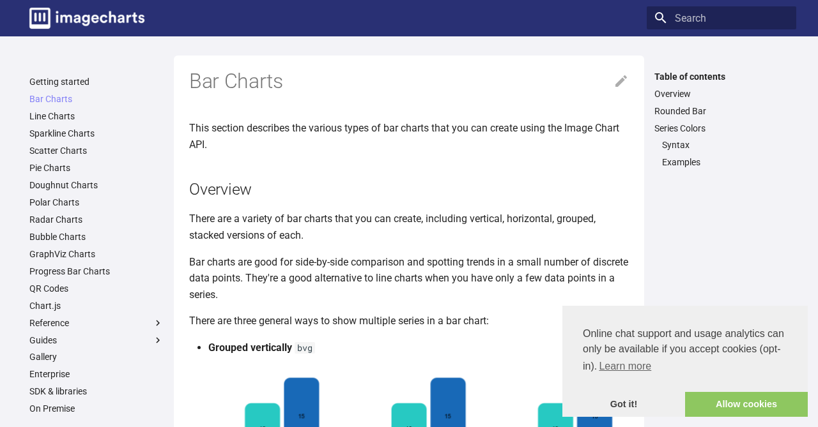 This screenshot has width=818, height=427. I want to click on a: Chart.js, so click(96, 306).